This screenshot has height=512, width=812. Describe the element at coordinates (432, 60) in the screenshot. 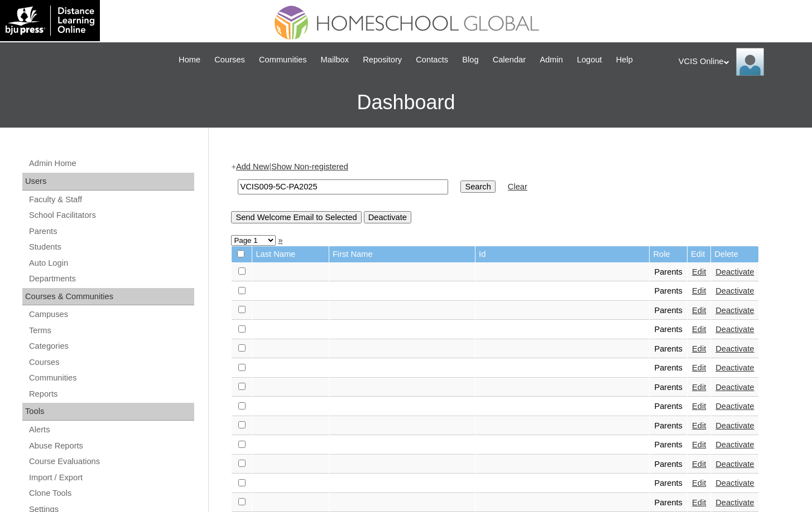

I see `a: Contacts` at that location.